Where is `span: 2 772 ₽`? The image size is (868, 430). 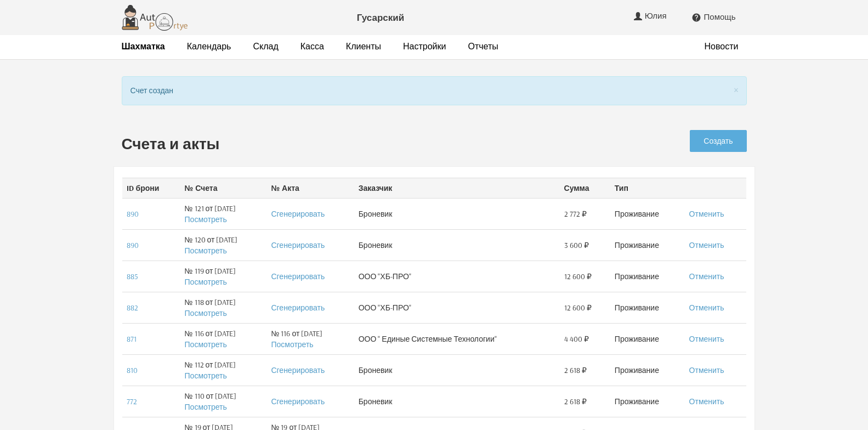 span: 2 772 ₽ is located at coordinates (575, 214).